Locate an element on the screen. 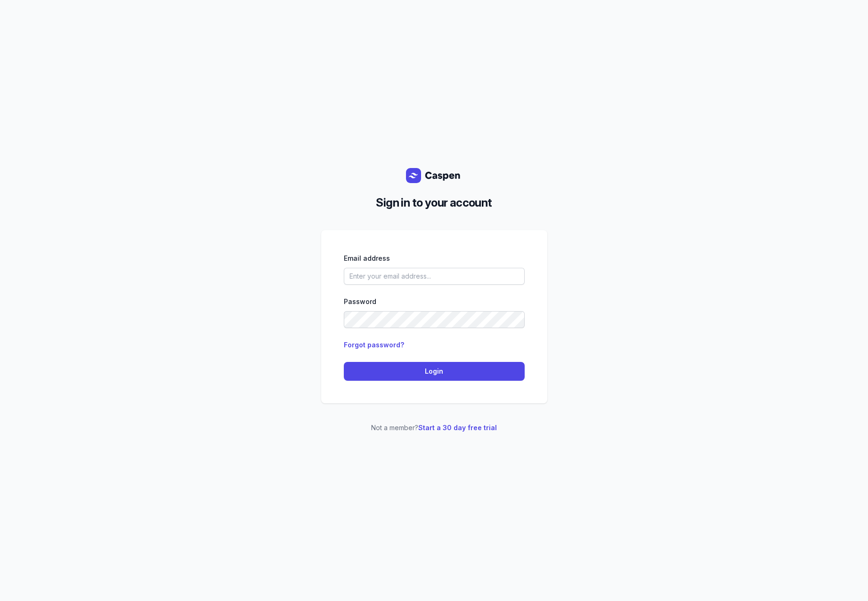  div: Email address is located at coordinates (434, 259).